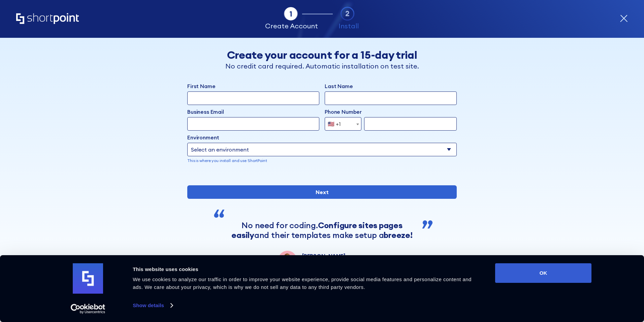  What do you see at coordinates (302, 283) in the screenshot?
I see `span: We use cookies to analyze our traffic in order to improve your website experience, provide social...` at bounding box center [302, 283].